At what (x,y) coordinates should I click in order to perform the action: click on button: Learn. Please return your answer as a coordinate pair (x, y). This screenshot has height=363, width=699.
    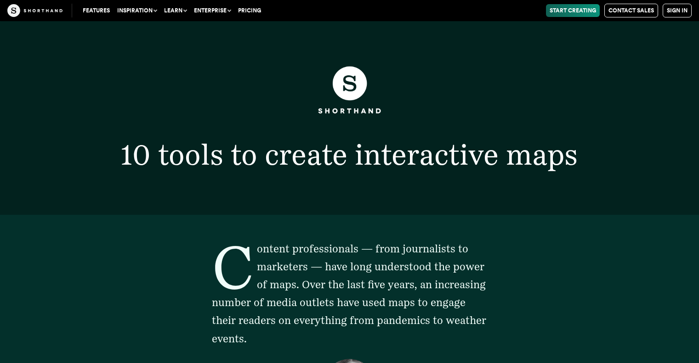
    Looking at the image, I should click on (175, 11).